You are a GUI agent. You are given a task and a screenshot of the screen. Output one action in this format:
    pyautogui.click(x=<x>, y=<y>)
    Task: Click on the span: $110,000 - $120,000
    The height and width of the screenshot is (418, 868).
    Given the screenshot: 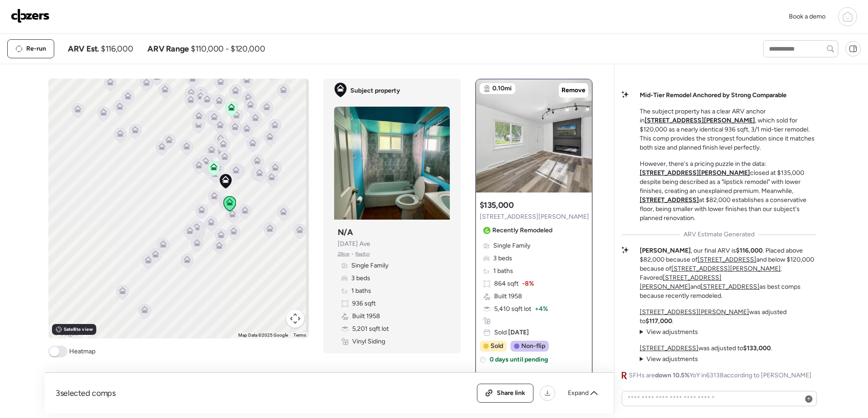 What is the action you would take?
    pyautogui.click(x=227, y=49)
    